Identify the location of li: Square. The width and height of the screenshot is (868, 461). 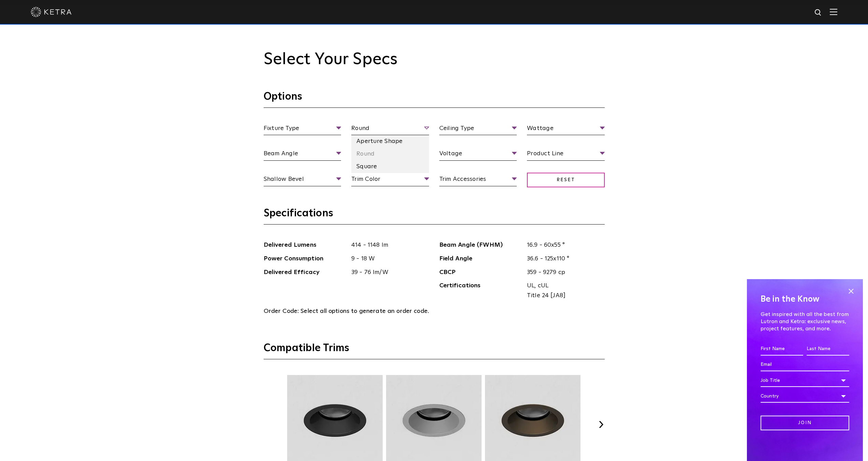
(390, 167).